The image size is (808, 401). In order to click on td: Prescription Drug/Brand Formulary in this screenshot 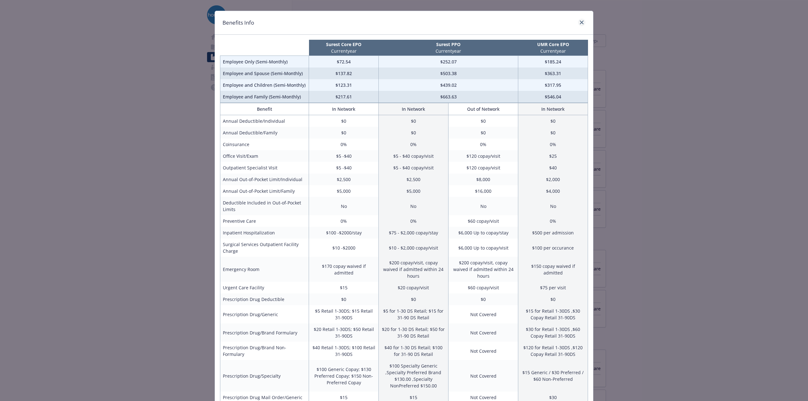, I will do `click(265, 333)`.